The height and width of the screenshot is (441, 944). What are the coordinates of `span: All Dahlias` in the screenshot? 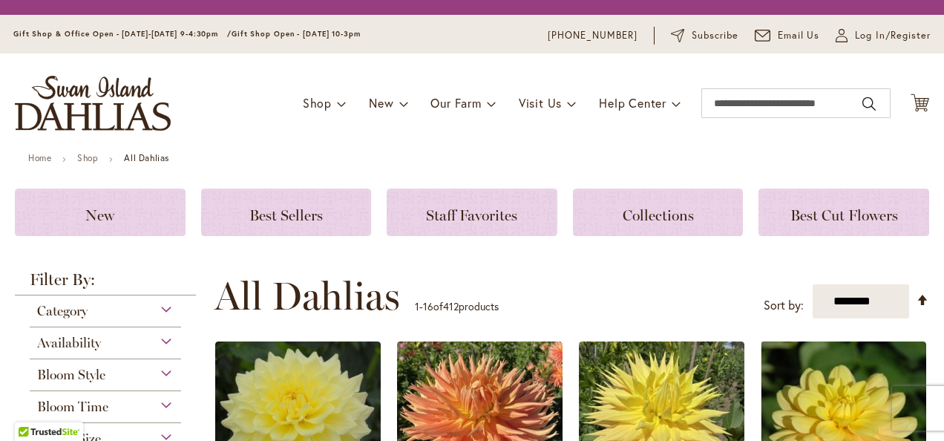 It's located at (307, 296).